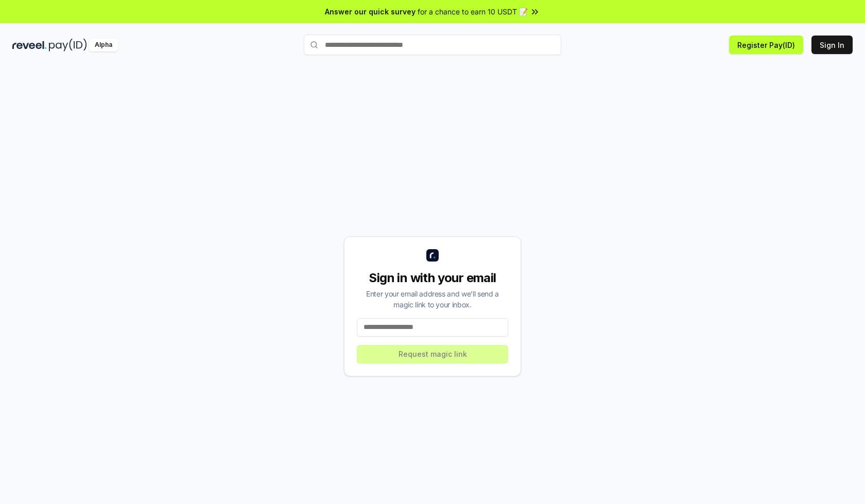 The image size is (865, 504). Describe the element at coordinates (832, 45) in the screenshot. I see `button: Sign In` at that location.